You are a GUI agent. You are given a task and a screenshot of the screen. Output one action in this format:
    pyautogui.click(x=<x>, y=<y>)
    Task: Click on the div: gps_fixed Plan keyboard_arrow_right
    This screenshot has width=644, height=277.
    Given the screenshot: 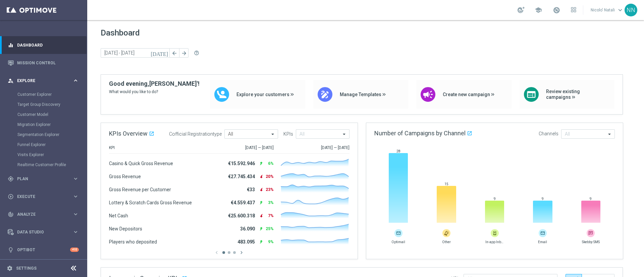 What is the action you would take?
    pyautogui.click(x=43, y=179)
    